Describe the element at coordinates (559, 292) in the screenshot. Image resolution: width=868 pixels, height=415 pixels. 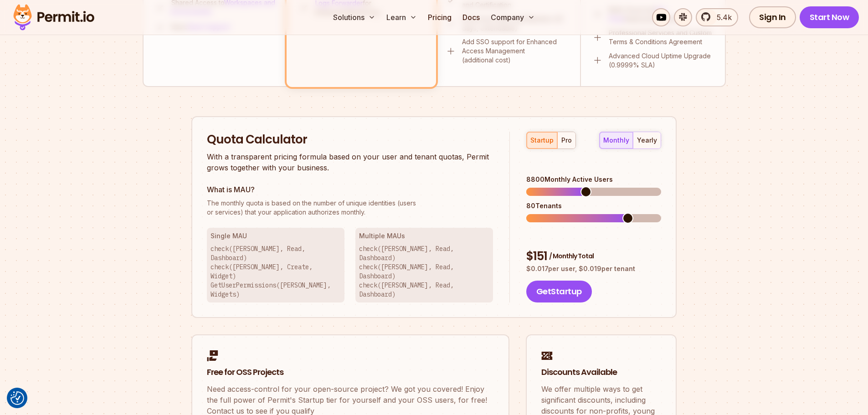
I see `button: GetStartup` at that location.